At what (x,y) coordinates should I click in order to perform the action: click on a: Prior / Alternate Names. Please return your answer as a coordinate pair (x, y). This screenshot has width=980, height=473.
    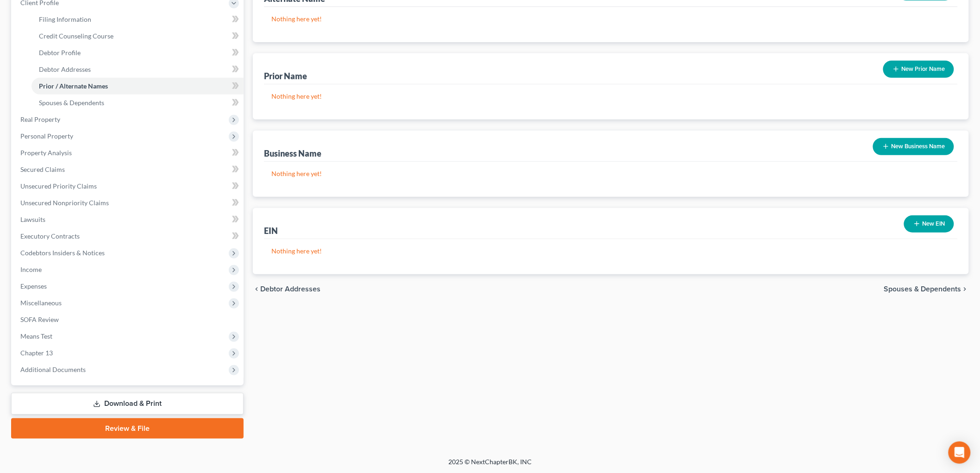
    Looking at the image, I should click on (138, 86).